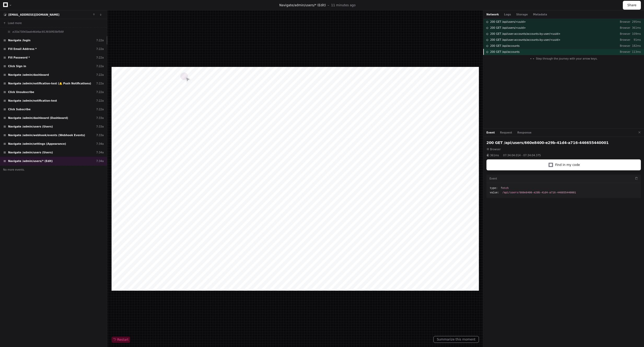 The height and width of the screenshot is (347, 644). Describe the element at coordinates (21, 92) in the screenshot. I see `span: Click Unsubscribe` at that location.